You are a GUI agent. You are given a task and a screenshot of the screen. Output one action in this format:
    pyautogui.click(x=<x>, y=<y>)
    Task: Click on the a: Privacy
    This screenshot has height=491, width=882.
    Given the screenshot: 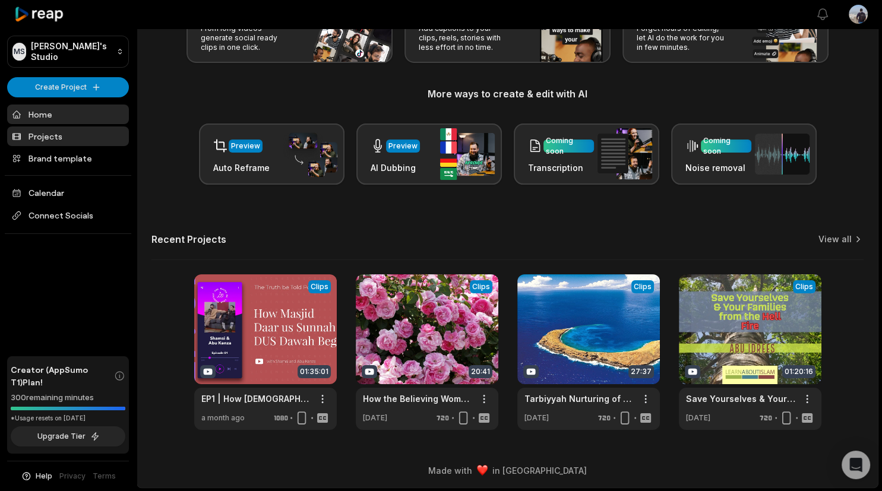 What is the action you would take?
    pyautogui.click(x=72, y=476)
    